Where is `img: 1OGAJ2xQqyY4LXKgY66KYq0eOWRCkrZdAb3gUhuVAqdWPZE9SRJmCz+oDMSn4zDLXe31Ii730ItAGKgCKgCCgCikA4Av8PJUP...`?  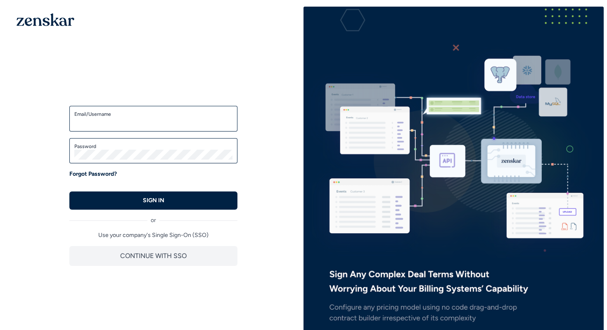
img: 1OGAJ2xQqyY4LXKgY66KYq0eOWRCkrZdAb3gUhuVAqdWPZE9SRJmCz+oDMSn4zDLXe31Ii730ItAGKgCKgCCgCikA4Av8PJUP... is located at coordinates (45, 19).